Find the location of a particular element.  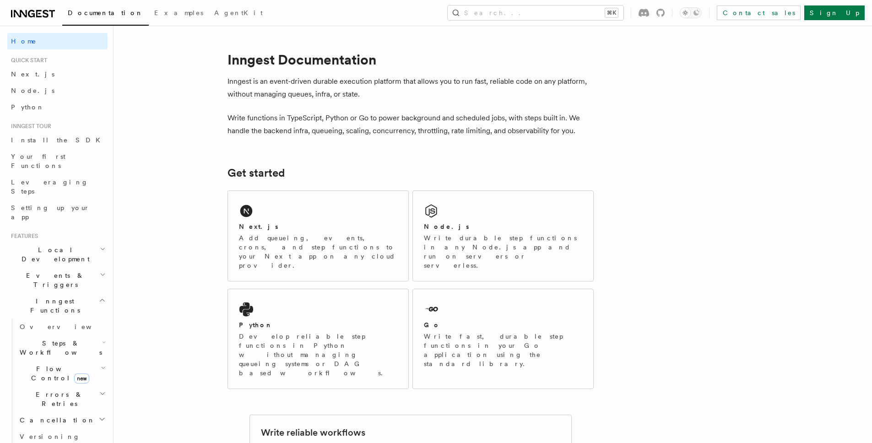

span: Errors & Retries is located at coordinates (58, 399).